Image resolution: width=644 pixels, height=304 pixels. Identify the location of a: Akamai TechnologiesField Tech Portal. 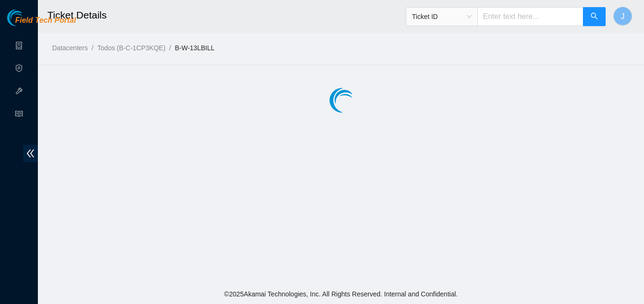
(41, 23).